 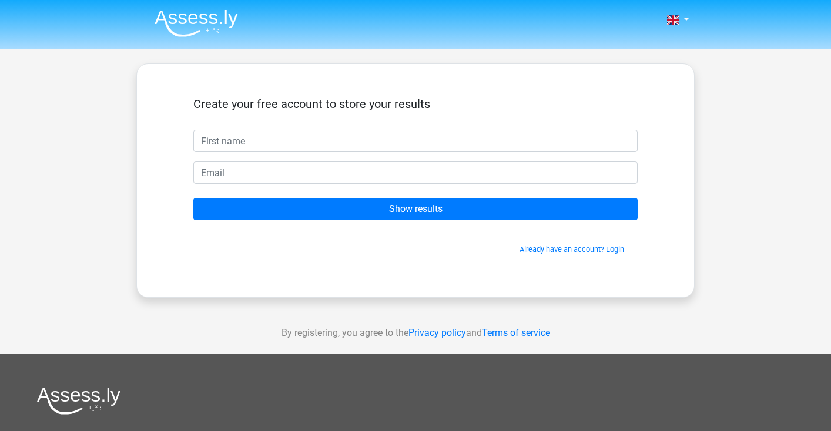 What do you see at coordinates (415, 173) in the screenshot?
I see `input: Email` at bounding box center [415, 173].